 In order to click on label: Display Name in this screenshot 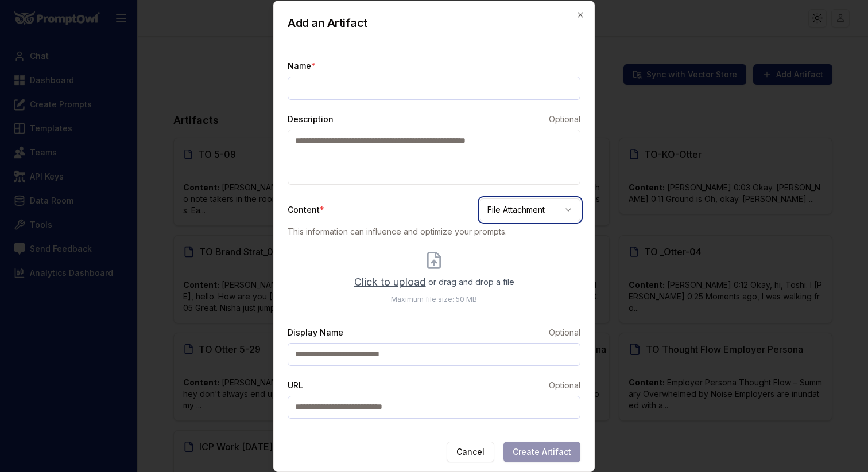, I will do `click(315, 333)`.